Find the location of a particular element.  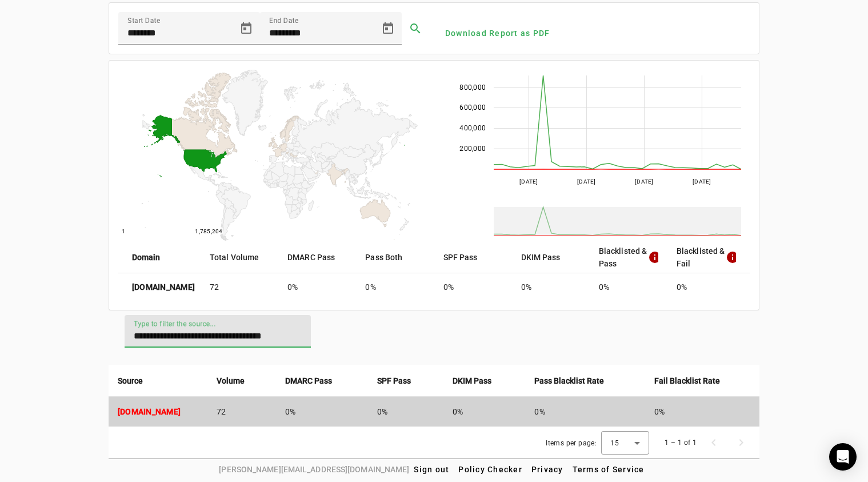

text: 1 is located at coordinates (124, 231).